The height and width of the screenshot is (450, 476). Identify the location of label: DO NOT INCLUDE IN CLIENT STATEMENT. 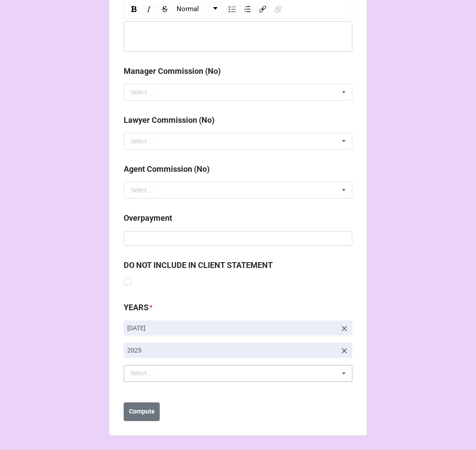
(198, 265).